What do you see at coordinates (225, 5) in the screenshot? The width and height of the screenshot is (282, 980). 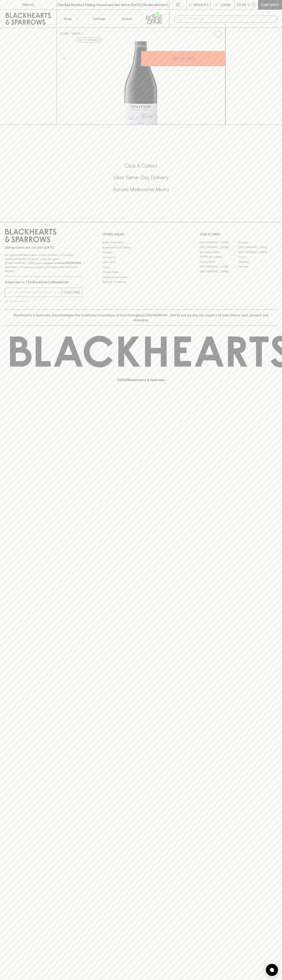 I see `p: Login` at bounding box center [225, 5].